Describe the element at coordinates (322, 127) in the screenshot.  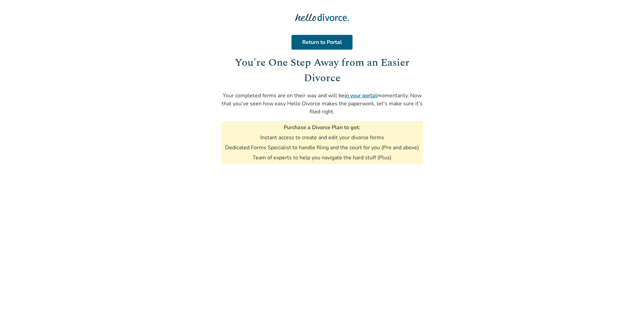
I see `h3: Purchase a Divorce Plan to get:` at that location.